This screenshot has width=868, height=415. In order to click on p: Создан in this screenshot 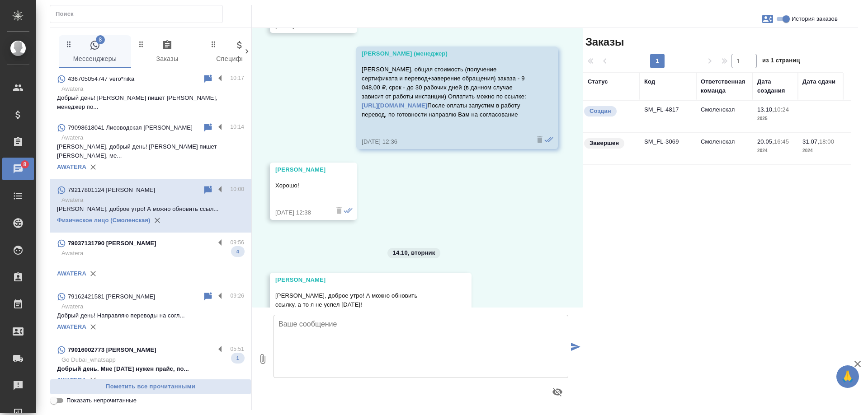, I will do `click(601, 111)`.